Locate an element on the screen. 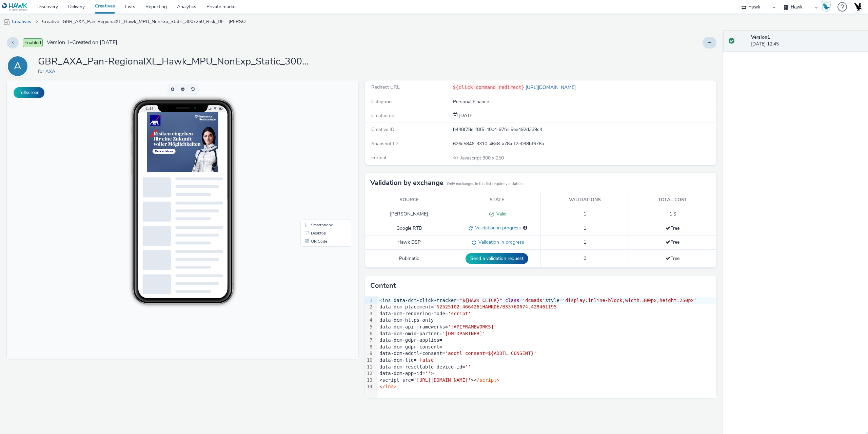 This screenshot has width=868, height=434. div: data-dcm-addtl-consent= is located at coordinates (547, 353).